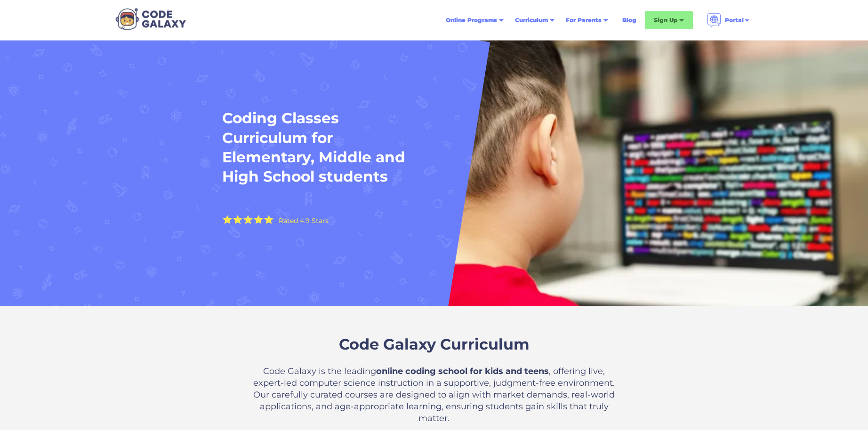 This screenshot has height=430, width=868. I want to click on strong: online coding school for kids and teens, so click(462, 371).